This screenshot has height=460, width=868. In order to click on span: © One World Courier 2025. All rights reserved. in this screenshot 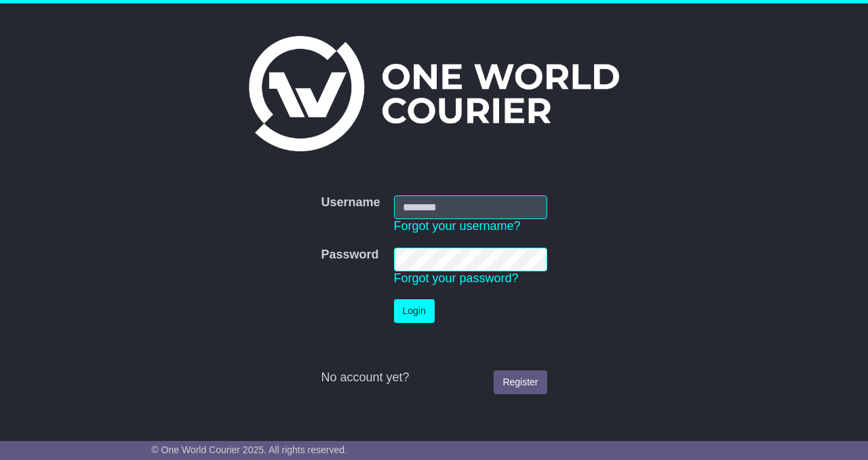, I will do `click(249, 450)`.